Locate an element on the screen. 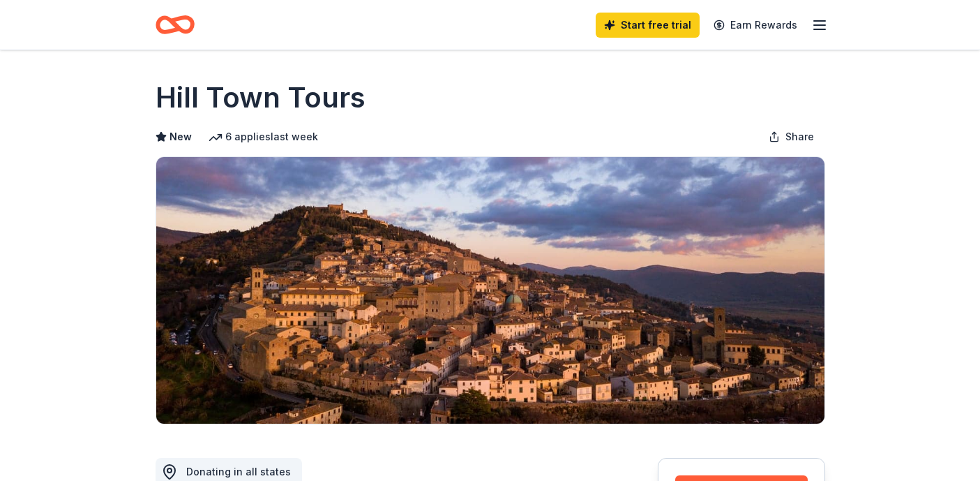  h1: Hill Town Tours is located at coordinates (260, 97).